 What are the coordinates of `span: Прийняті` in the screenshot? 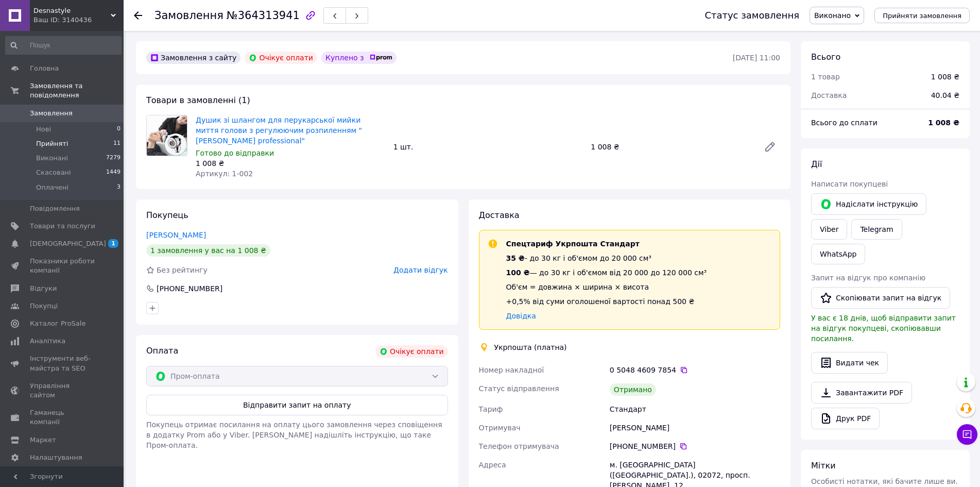 It's located at (52, 144).